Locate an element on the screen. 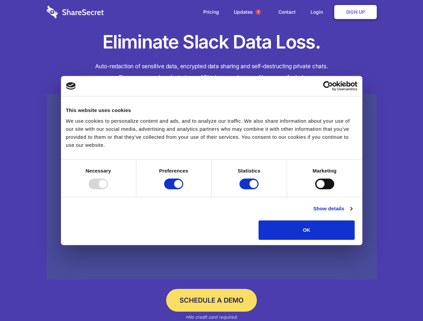 The image size is (423, 321). strong: Statistics is located at coordinates (249, 171).